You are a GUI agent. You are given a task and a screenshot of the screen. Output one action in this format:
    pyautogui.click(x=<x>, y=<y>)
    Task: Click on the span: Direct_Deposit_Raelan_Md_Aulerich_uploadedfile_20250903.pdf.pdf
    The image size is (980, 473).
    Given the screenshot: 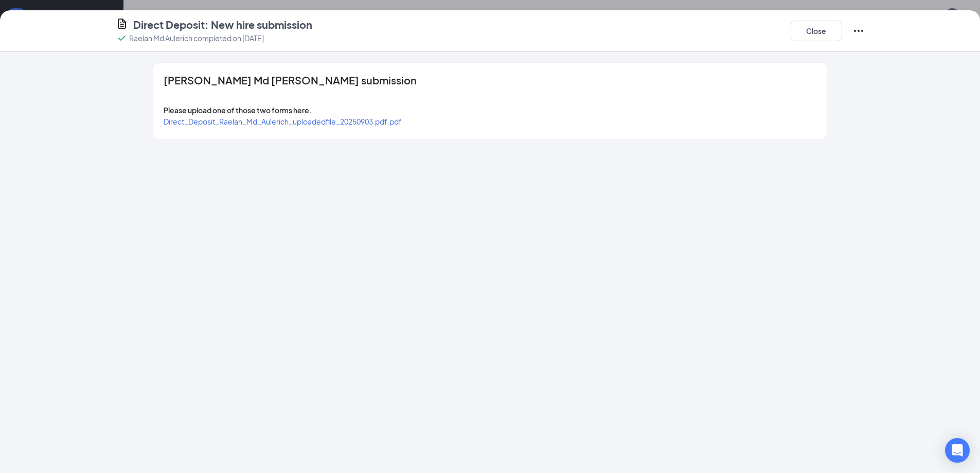 What is the action you would take?
    pyautogui.click(x=283, y=121)
    